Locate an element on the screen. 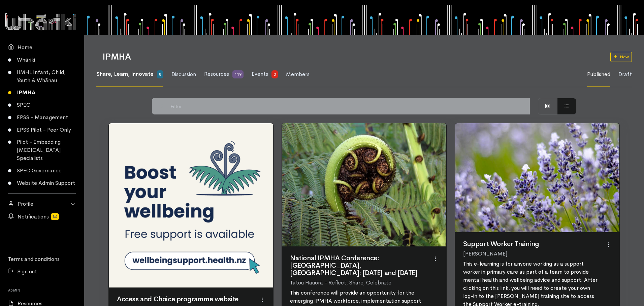 The height and width of the screenshot is (306, 644). span: Resources is located at coordinates (217, 74).